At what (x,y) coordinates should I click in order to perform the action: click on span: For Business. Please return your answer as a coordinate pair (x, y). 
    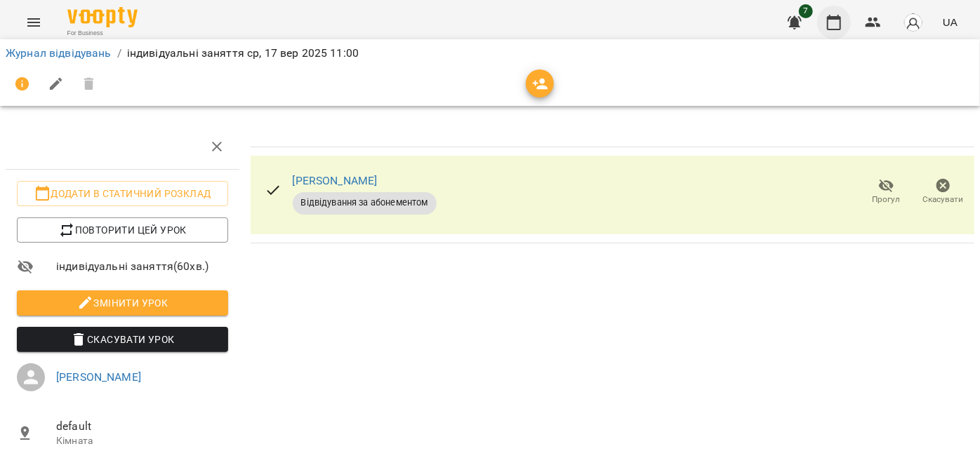
    Looking at the image, I should click on (102, 33).